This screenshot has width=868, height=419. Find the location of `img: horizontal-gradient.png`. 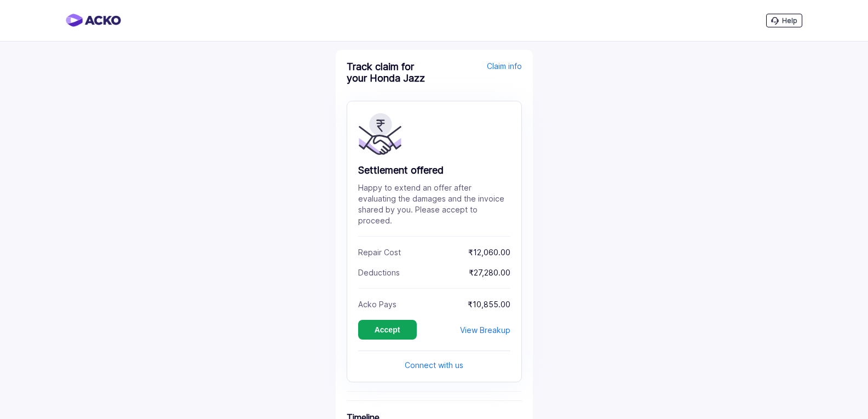

img: horizontal-gradient.png is located at coordinates (93, 20).